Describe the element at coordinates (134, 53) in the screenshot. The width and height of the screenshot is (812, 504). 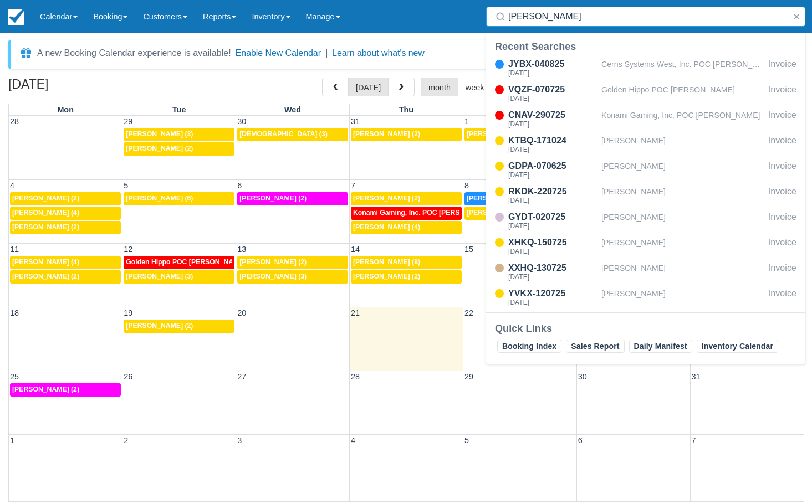
I see `div: A new Booking Calendar experience is available!` at that location.